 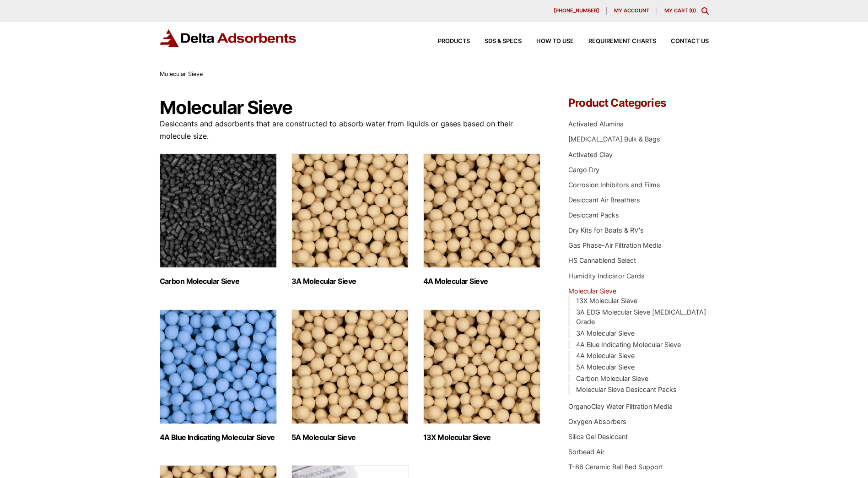 What do you see at coordinates (626, 389) in the screenshot?
I see `a: Molecular Sieve Desiccant Packs` at bounding box center [626, 389].